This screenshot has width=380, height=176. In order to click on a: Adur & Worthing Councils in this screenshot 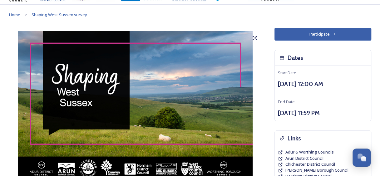, I will do `click(309, 152)`.